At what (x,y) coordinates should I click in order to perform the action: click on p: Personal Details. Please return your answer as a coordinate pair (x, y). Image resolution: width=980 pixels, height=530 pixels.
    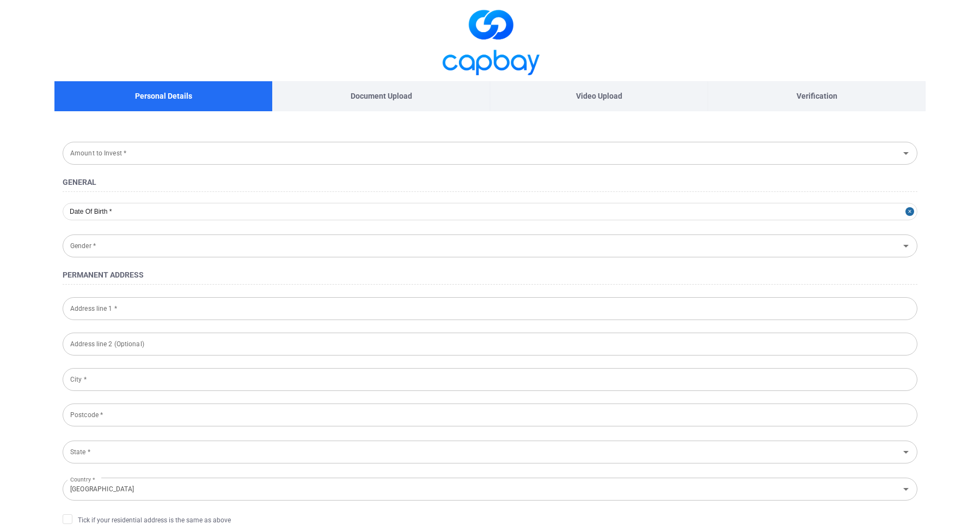
    Looking at the image, I should click on (163, 96).